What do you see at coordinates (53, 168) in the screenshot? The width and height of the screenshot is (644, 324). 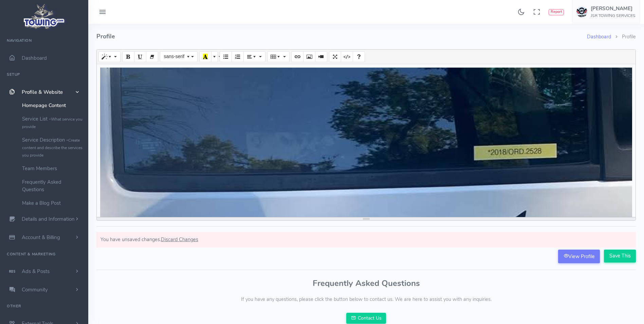 I see `a: Team Members` at bounding box center [53, 168].